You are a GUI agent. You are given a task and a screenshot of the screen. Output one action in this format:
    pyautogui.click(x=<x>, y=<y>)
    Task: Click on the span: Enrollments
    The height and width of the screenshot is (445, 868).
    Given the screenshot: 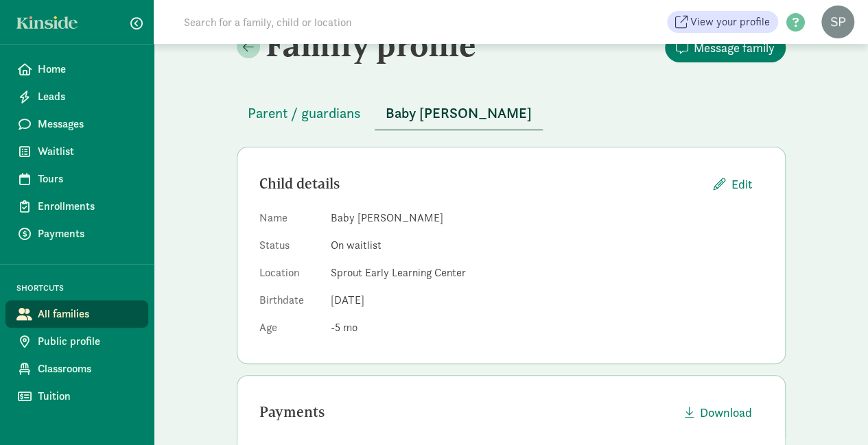 What is the action you would take?
    pyautogui.click(x=87, y=207)
    